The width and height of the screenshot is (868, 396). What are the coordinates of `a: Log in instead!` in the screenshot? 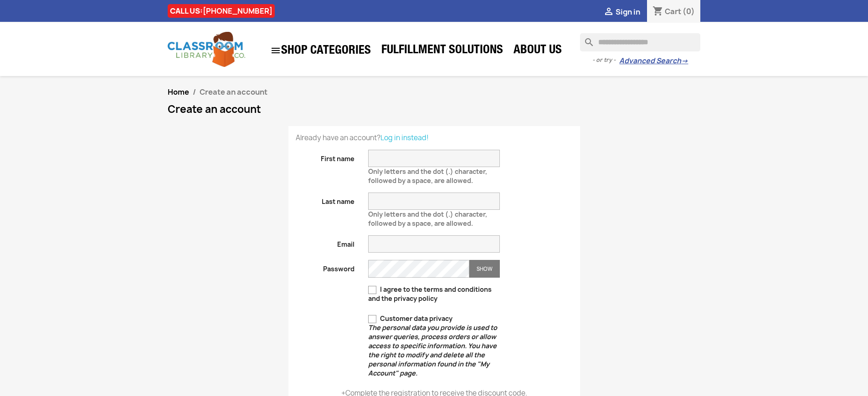 It's located at (404, 137).